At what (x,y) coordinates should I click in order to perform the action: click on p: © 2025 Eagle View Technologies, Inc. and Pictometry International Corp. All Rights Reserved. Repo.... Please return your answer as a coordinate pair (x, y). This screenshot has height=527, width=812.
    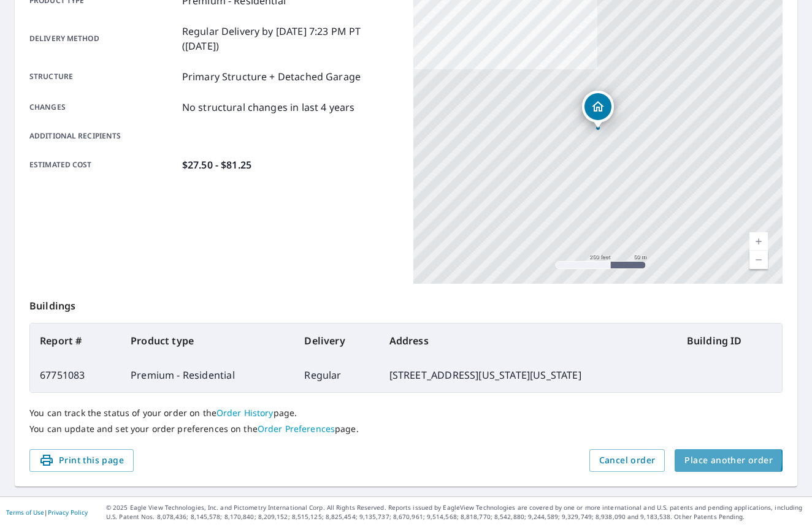
    Looking at the image, I should click on (456, 512).